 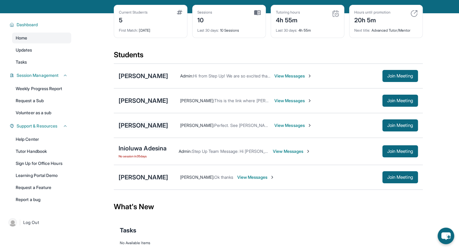 I want to click on button: Session Management, so click(x=41, y=75).